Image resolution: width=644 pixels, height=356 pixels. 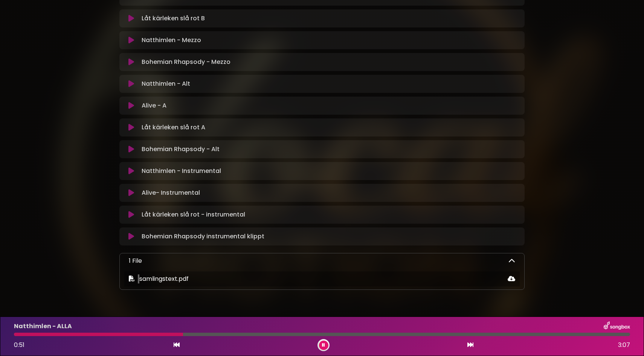 I want to click on p: Alive- Instrumental, so click(x=171, y=193).